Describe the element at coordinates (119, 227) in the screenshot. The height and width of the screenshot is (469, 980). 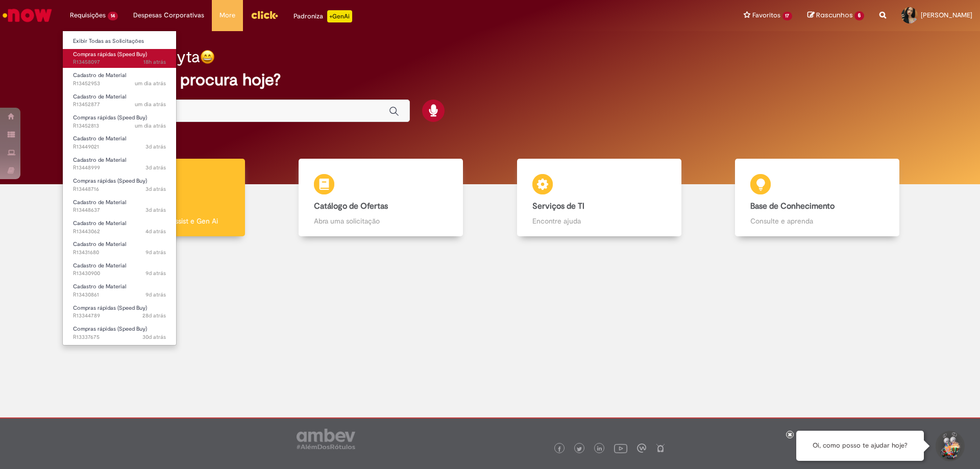
I see `a: Aberto R13443062 : Cadastro de Material` at that location.